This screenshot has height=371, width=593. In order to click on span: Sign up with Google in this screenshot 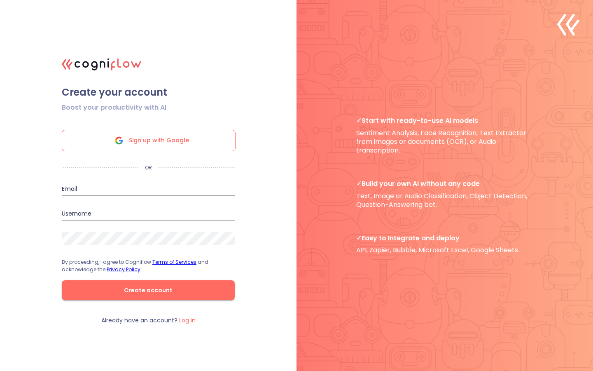, I will do `click(159, 140)`.